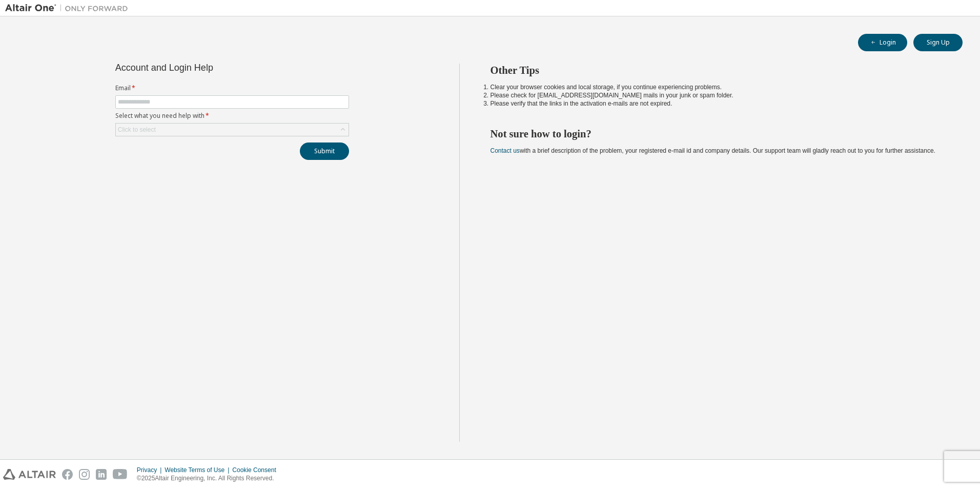  I want to click on button: Login, so click(883, 43).